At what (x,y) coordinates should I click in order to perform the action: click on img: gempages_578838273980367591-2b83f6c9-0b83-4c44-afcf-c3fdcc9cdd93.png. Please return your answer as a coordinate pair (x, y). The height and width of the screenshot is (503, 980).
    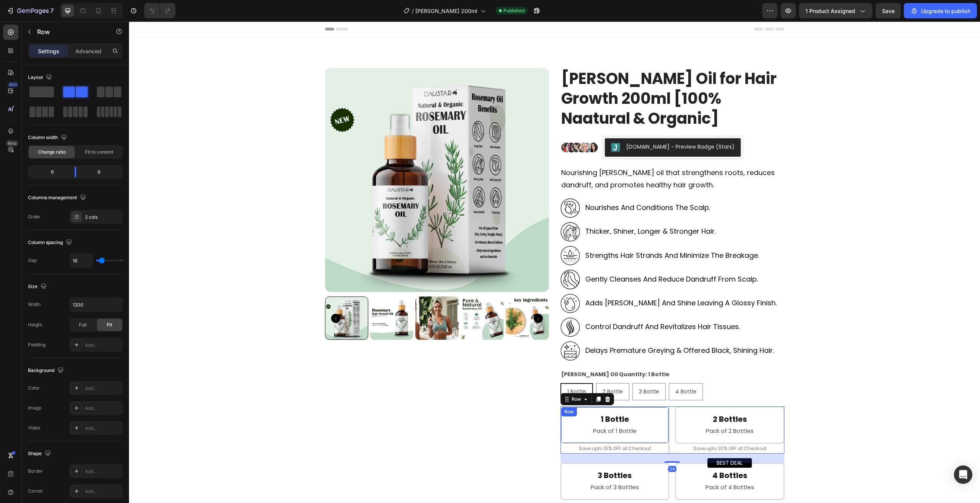
    Looking at the image, I should click on (441, 306).